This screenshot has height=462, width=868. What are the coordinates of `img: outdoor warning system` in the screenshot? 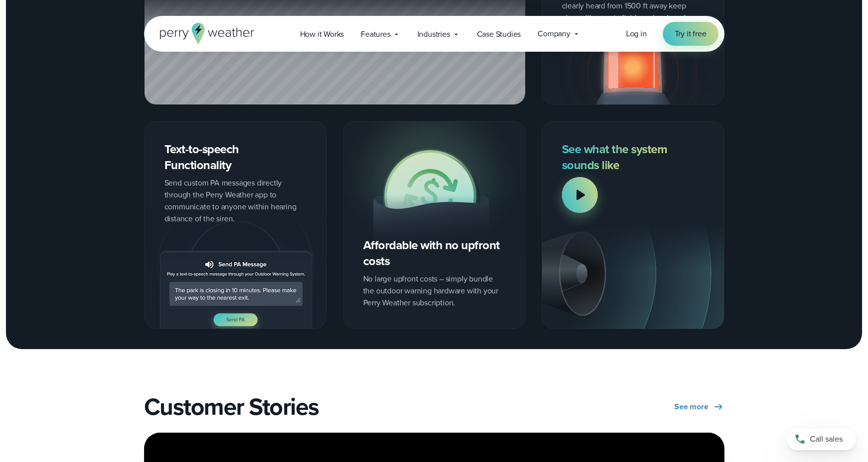 It's located at (633, 274).